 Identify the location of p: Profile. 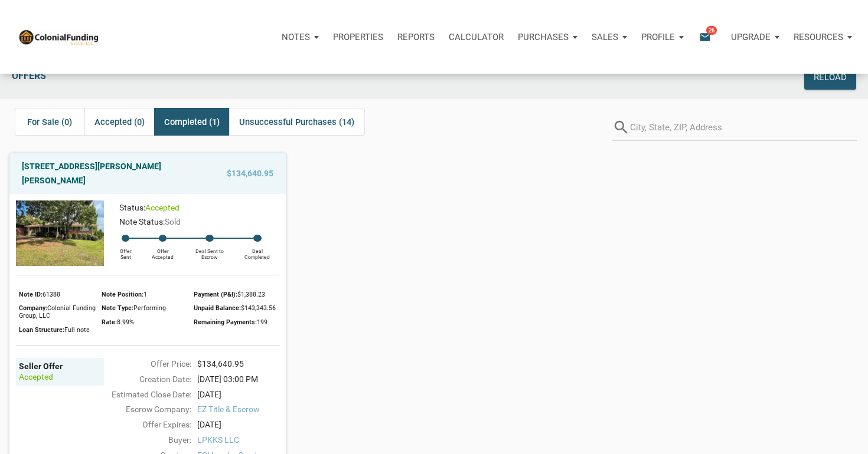
(658, 37).